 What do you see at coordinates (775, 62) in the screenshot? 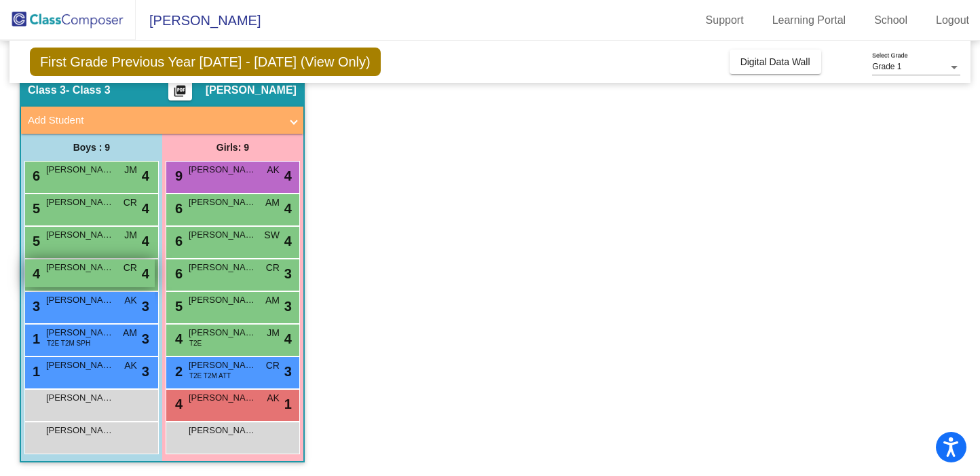
I see `span: Digital Data Wall` at bounding box center [775, 62].